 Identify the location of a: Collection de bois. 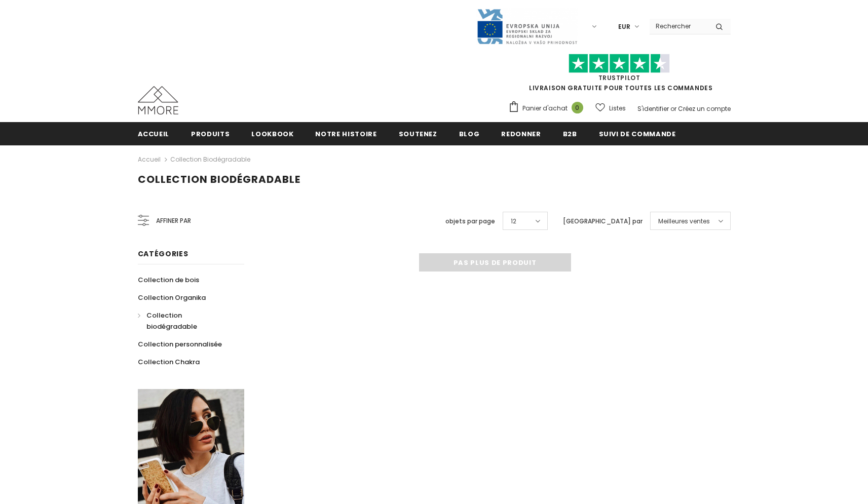
(168, 280).